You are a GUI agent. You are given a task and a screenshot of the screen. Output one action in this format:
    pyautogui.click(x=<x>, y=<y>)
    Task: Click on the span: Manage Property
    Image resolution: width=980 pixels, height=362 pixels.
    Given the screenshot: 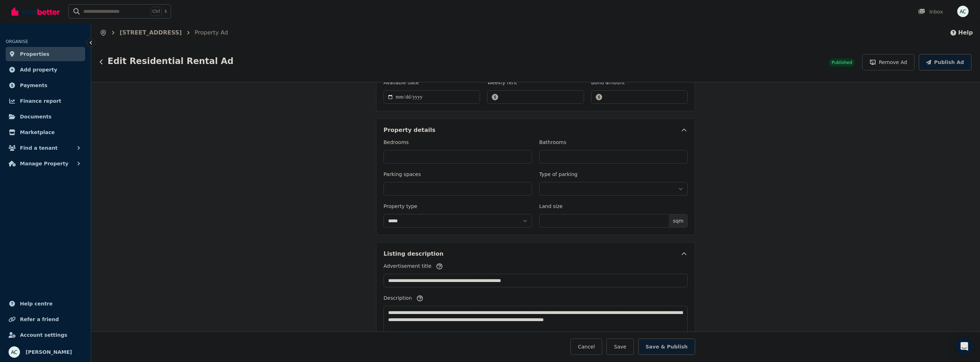 What is the action you would take?
    pyautogui.click(x=44, y=163)
    